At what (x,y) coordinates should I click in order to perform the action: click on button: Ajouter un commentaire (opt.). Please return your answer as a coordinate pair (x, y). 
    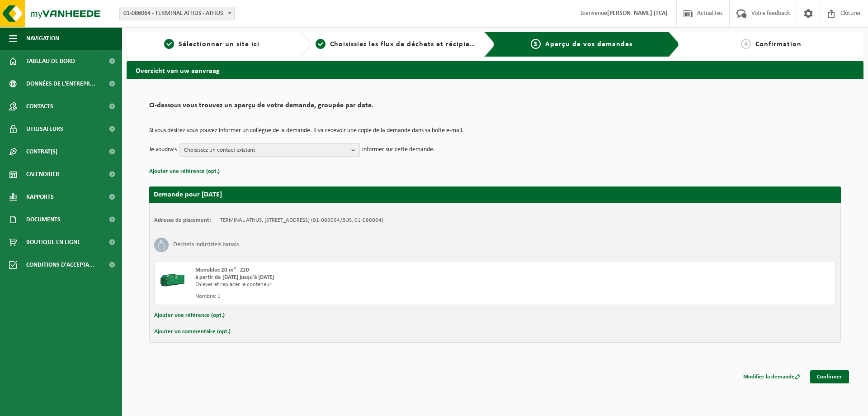
    Looking at the image, I should click on (192, 332).